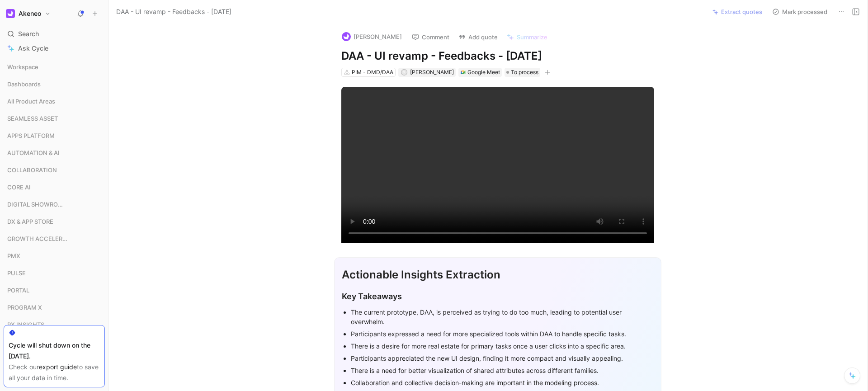 This screenshot has width=868, height=391. I want to click on div: To process, so click(522, 72).